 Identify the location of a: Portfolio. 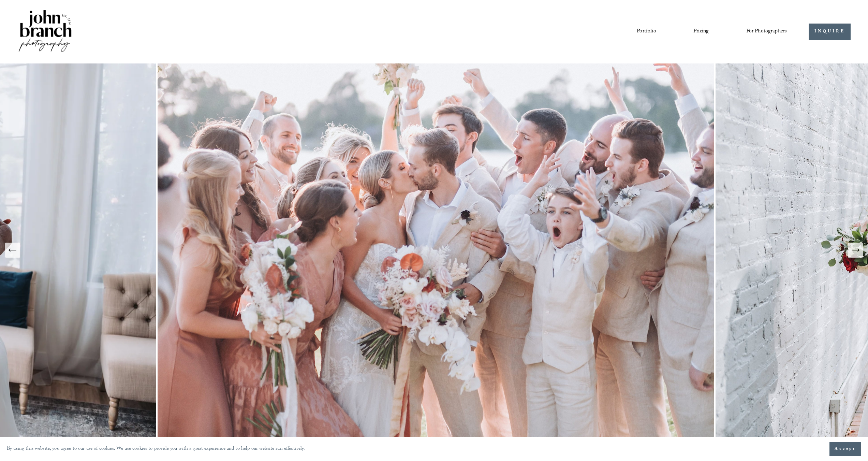
(646, 32).